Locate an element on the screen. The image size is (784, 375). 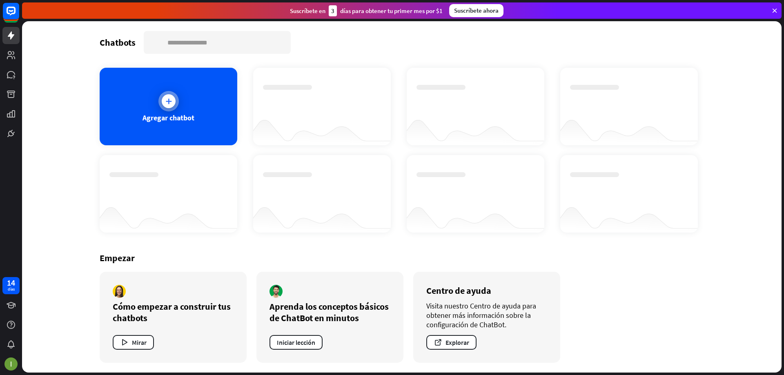
button: Iniciar lección is located at coordinates (296, 343).